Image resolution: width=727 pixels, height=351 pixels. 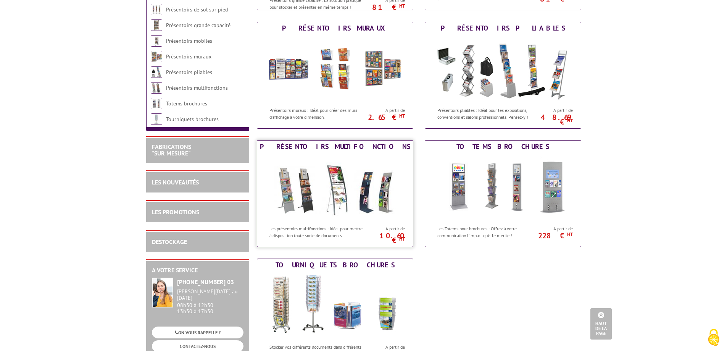 What do you see at coordinates (485, 232) in the screenshot?
I see `p: Les Totems pour brochures : Offrez à votre communication l’impact qu’elle mérite !` at bounding box center [485, 232].